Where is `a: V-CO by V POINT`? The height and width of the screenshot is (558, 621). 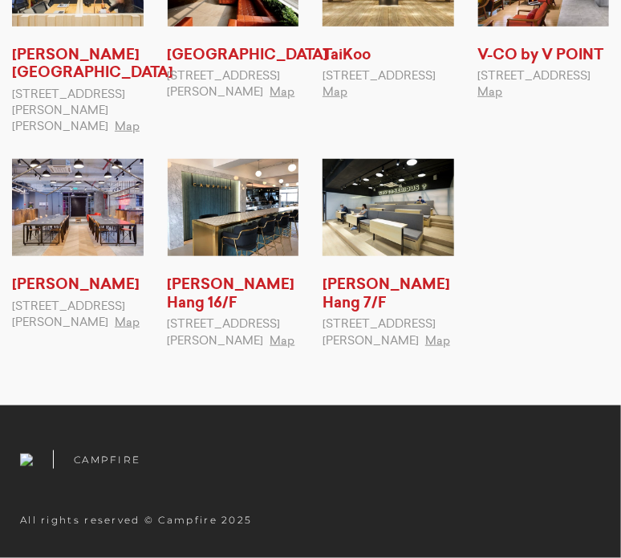 a: V-CO by V POINT is located at coordinates (541, 55).